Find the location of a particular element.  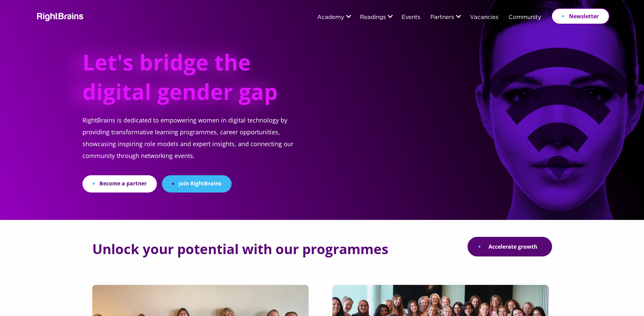

a: Partners is located at coordinates (442, 18).